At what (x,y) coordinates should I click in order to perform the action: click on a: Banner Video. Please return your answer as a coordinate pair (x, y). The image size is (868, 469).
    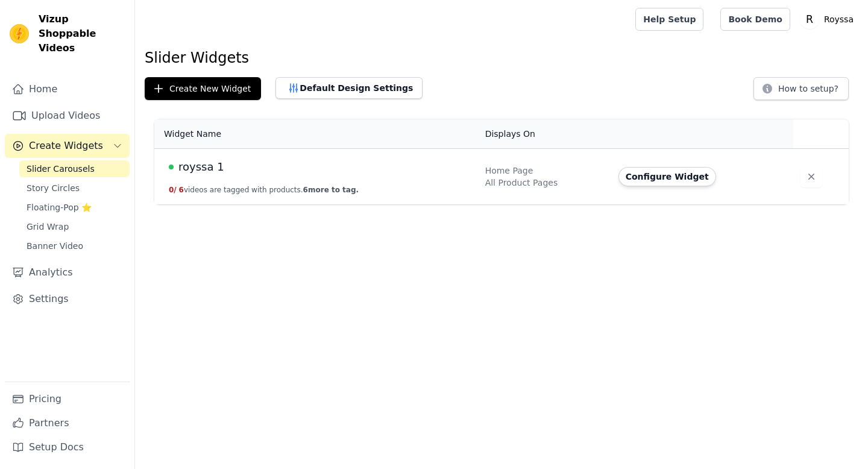
    Looking at the image, I should click on (74, 246).